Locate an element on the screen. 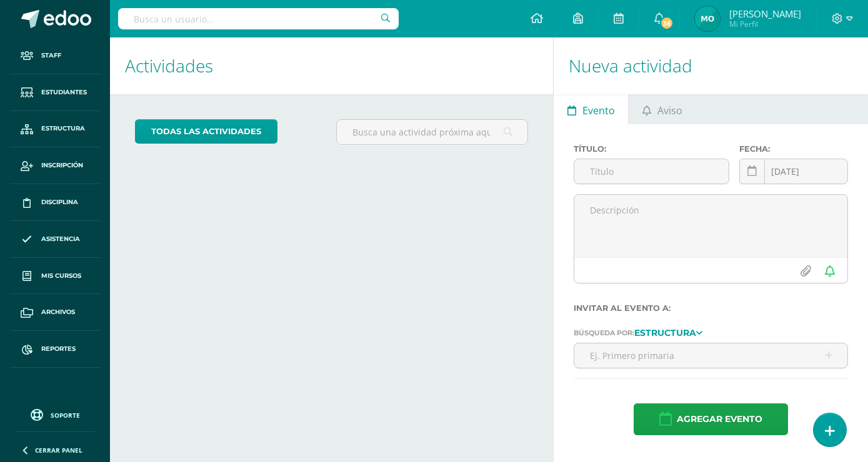  span: Mis cursos is located at coordinates (61, 276).